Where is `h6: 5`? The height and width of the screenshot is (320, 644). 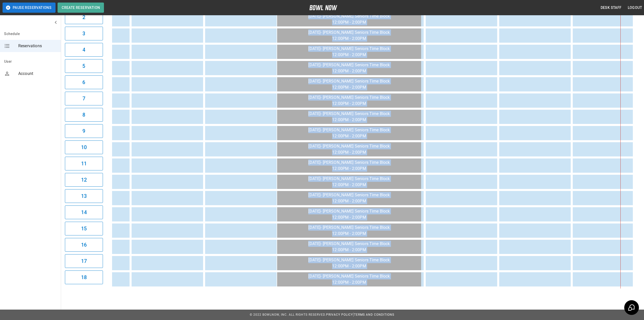
h6: 5 is located at coordinates (84, 66).